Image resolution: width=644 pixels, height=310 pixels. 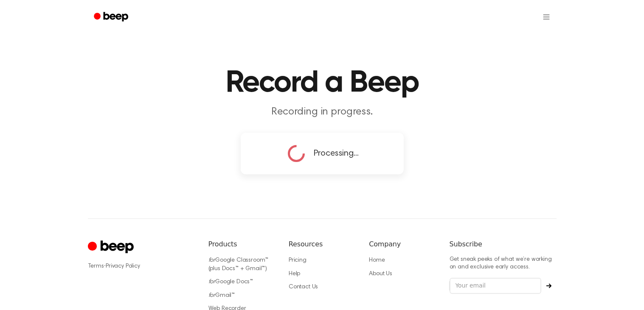 What do you see at coordinates (111, 247) in the screenshot?
I see `a: Cruip` at bounding box center [111, 247].